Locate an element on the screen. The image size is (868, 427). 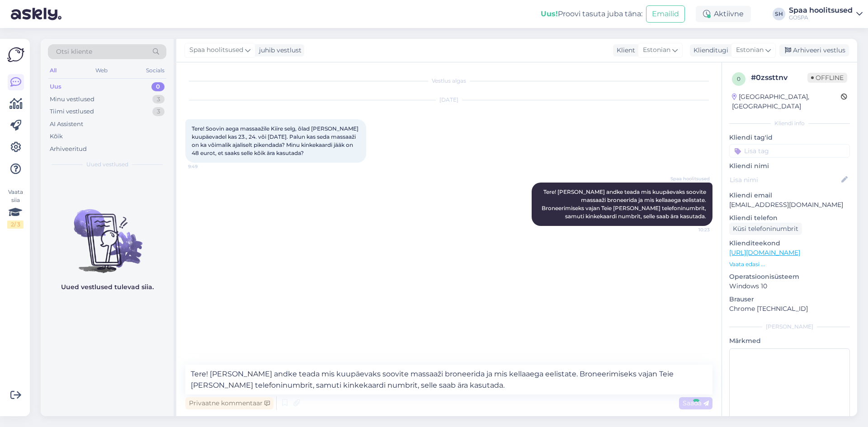
input: Lisa nimi is located at coordinates (784, 180).